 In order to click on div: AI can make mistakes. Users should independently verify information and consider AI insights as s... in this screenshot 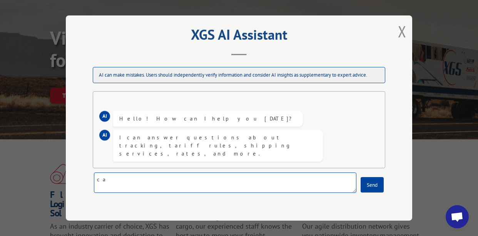, I will do `click(239, 75)`.